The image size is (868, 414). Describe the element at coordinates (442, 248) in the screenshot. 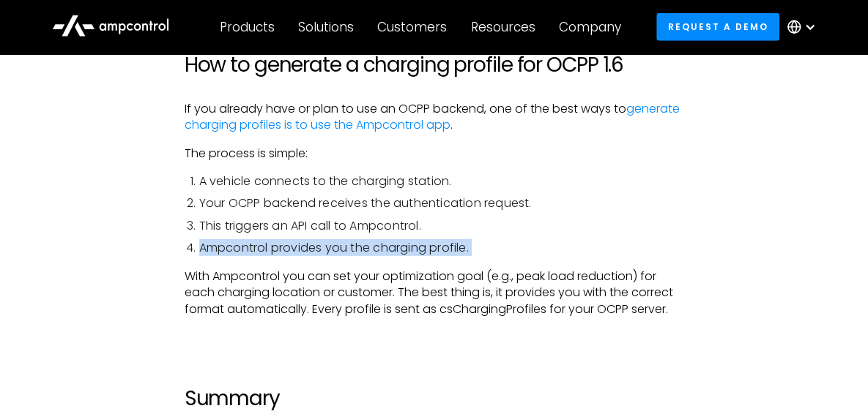

I see `li: Ampcontrol provides you the charging profile.` at that location.